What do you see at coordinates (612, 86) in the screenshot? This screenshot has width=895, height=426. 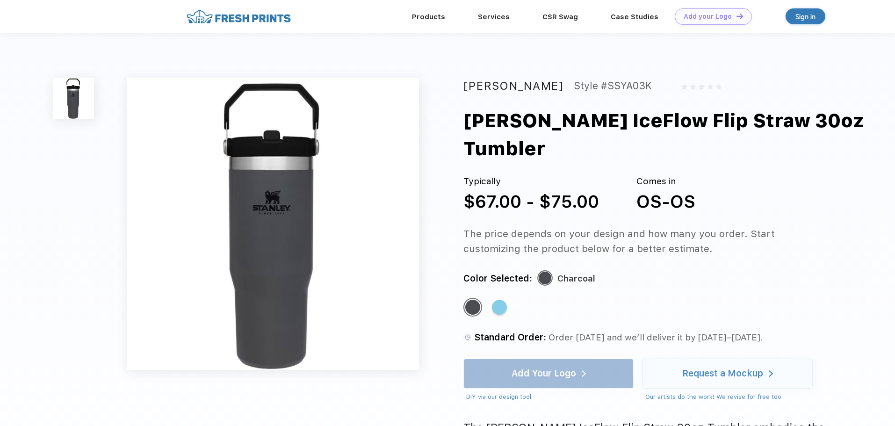 I see `div: Style #SSYA03K` at bounding box center [612, 86].